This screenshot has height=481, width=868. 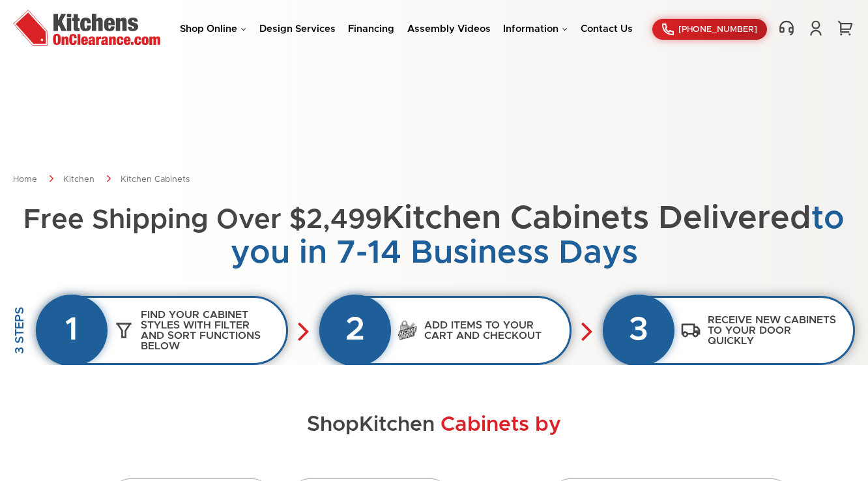 What do you see at coordinates (203, 220) in the screenshot?
I see `small: Free Shipping Over $2,499` at bounding box center [203, 220].